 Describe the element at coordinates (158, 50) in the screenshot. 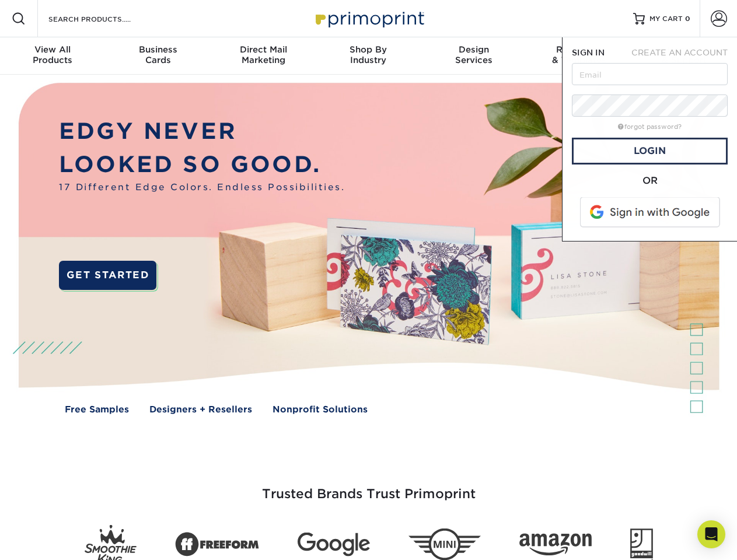

I see `span: Business` at that location.